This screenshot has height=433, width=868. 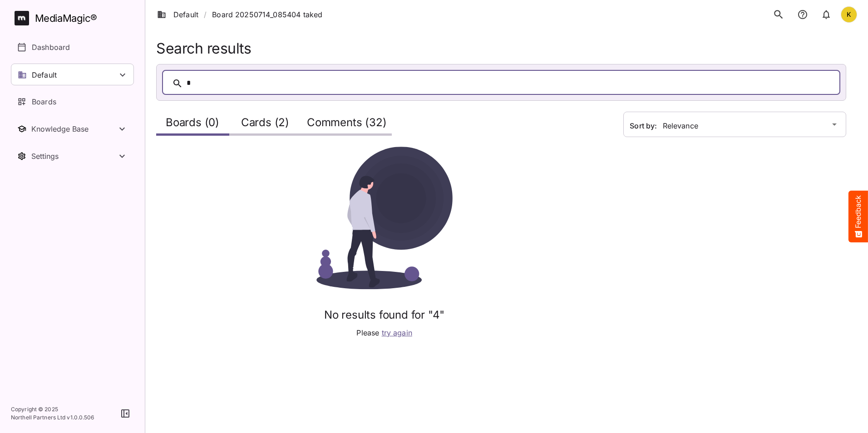 I want to click on span: try again, so click(x=397, y=333).